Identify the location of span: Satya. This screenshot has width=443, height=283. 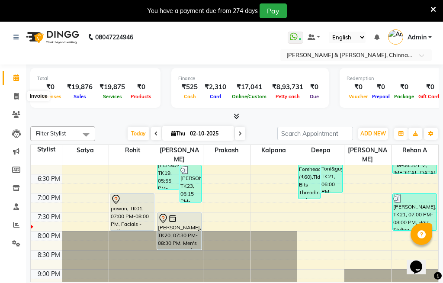
(86, 150).